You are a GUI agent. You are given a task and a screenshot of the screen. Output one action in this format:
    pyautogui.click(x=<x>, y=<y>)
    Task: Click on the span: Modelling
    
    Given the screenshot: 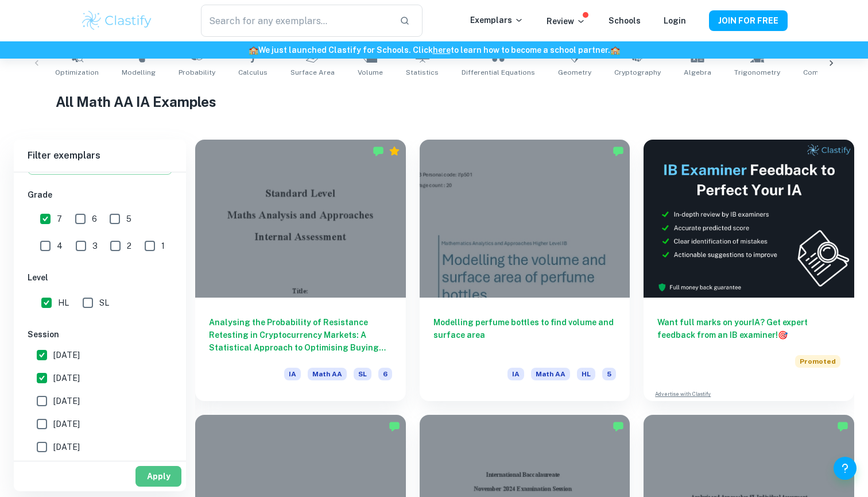 What is the action you would take?
    pyautogui.click(x=138, y=72)
    